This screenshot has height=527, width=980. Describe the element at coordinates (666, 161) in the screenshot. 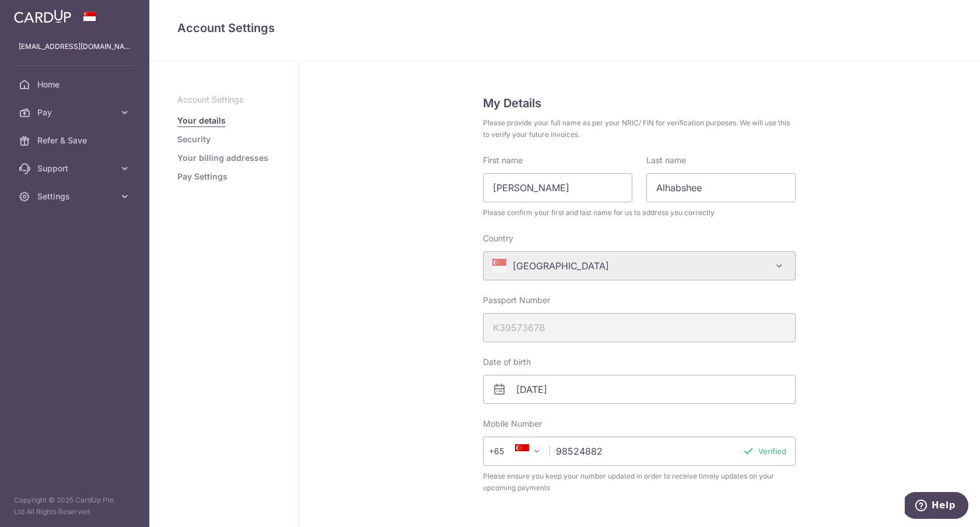

I see `label: Last name` at that location.